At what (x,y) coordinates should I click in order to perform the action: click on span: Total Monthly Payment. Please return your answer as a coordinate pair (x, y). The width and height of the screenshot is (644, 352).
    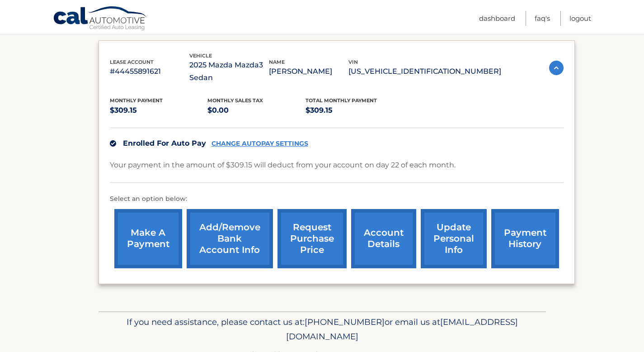
    Looking at the image, I should click on (341, 100).